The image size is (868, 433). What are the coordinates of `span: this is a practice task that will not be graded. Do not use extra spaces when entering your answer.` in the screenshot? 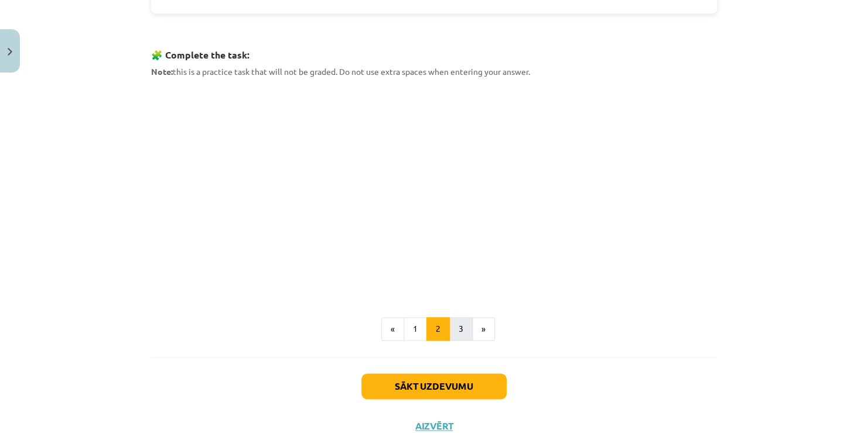 It's located at (340, 72).